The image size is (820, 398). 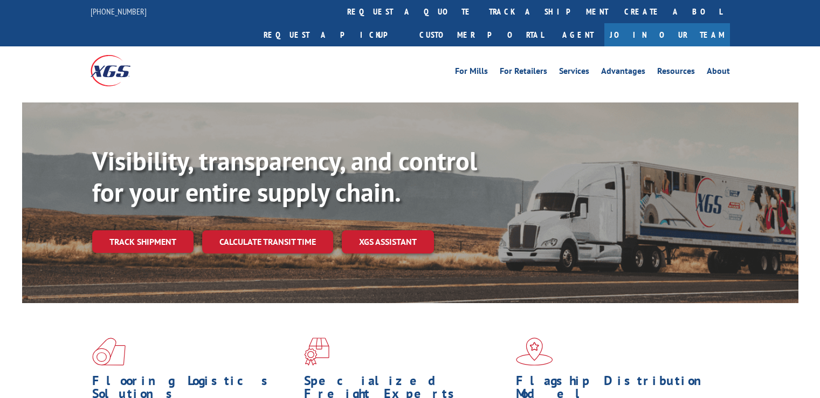 I want to click on a: Join Our Team, so click(x=667, y=35).